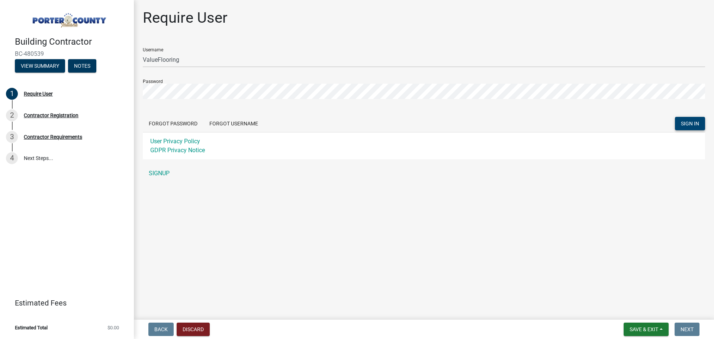 This screenshot has width=714, height=339. Describe the element at coordinates (690, 124) in the screenshot. I see `span: SIGN IN` at that location.